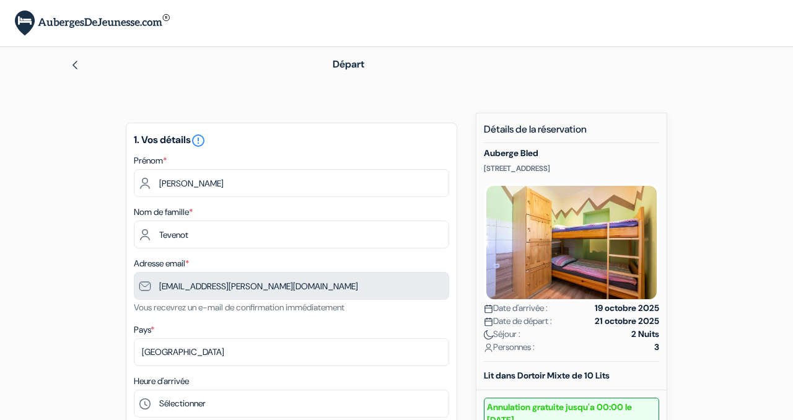  I want to click on span: Personnes :, so click(509, 347).